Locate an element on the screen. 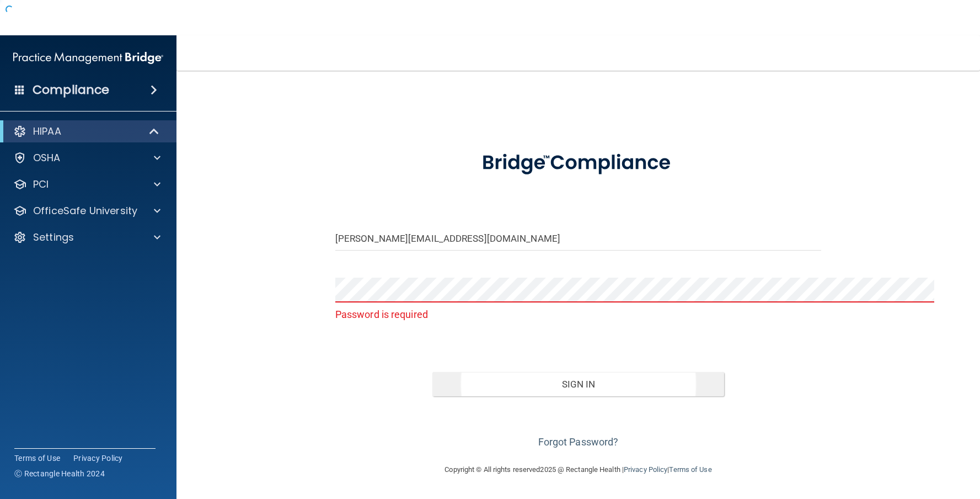 This screenshot has height=499, width=980. span: Ⓒ Rectangle Health 2024 is located at coordinates (60, 473).